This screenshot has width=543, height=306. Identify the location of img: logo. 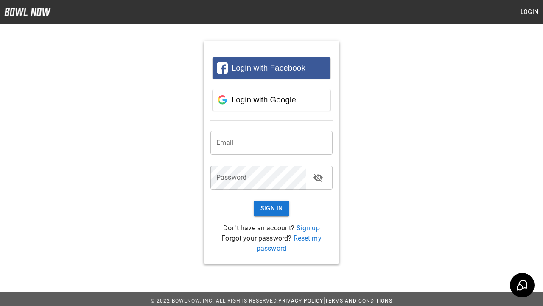
(28, 12).